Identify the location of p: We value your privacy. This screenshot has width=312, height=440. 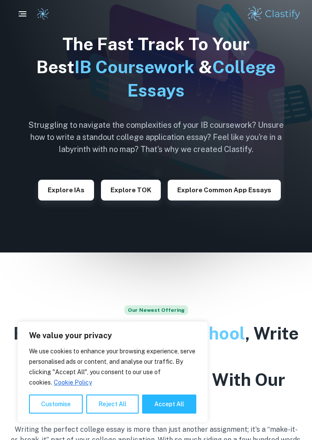
(113, 336).